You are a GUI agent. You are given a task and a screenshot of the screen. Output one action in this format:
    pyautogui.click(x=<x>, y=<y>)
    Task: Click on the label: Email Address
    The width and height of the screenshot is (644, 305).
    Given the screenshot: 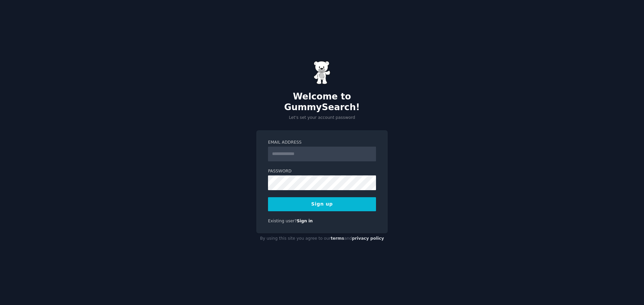 What is the action you would take?
    pyautogui.click(x=322, y=143)
    